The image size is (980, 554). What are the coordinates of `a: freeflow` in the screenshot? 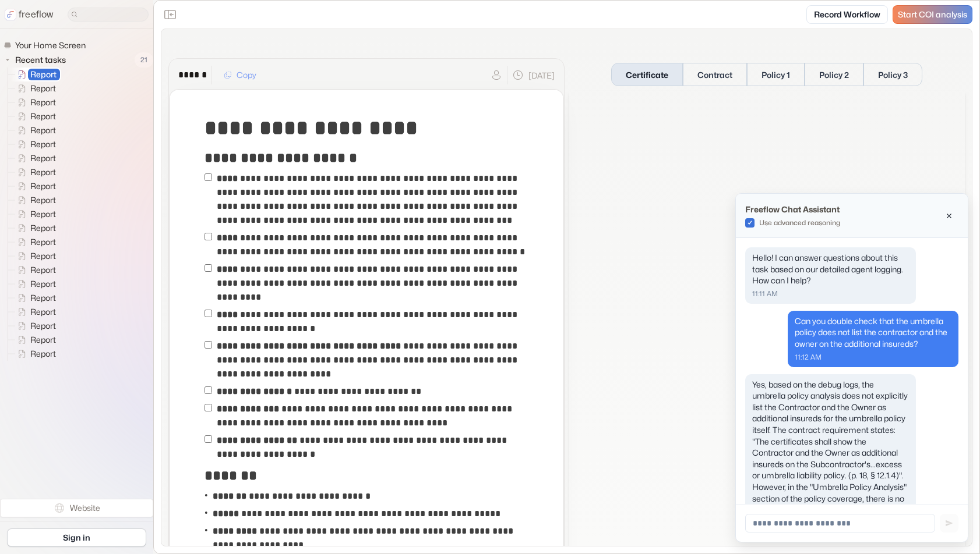 It's located at (29, 15).